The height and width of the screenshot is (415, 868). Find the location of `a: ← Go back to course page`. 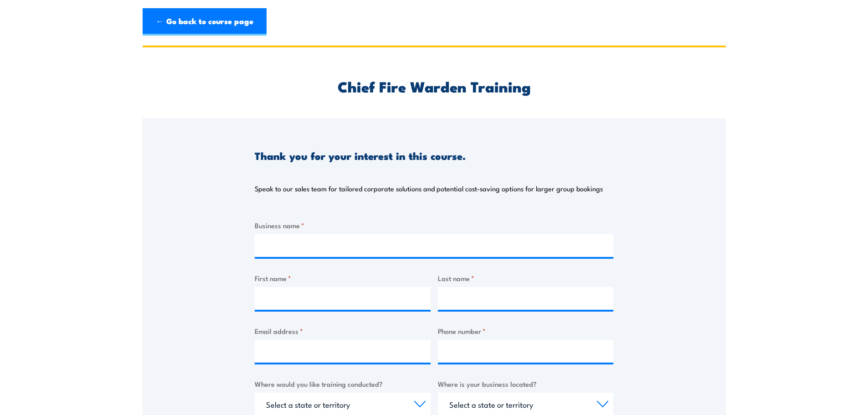

a: ← Go back to course page is located at coordinates (205, 22).